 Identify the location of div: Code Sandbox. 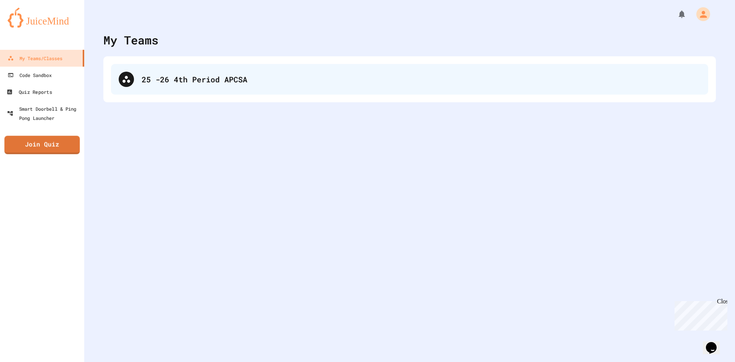
(29, 75).